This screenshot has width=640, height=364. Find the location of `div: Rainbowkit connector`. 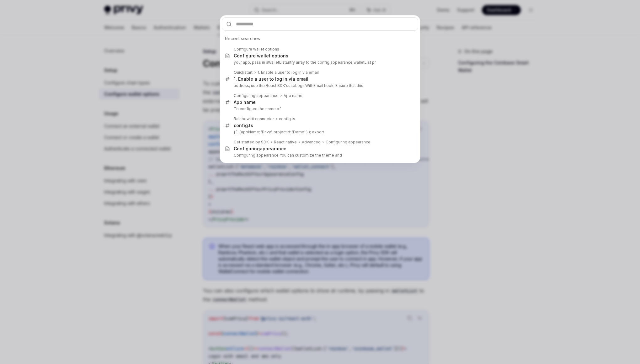

div: Rainbowkit connector is located at coordinates (254, 119).